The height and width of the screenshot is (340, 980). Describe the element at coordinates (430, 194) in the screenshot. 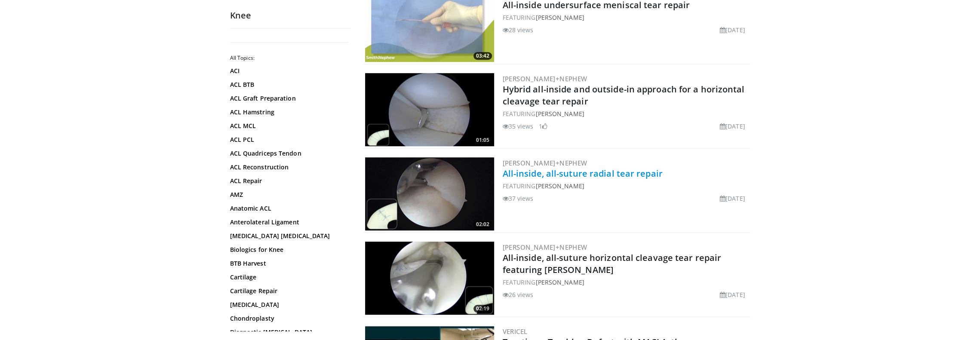

I see `img: 0d5ae7a0-0009-4902-af95-81e215730076.300x170_q85_crop-smart_upscale.jpg` at that location.